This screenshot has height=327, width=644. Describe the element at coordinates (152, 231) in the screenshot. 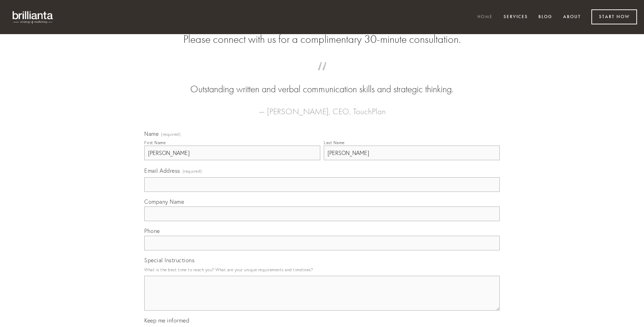

I see `span: Phone` at that location.